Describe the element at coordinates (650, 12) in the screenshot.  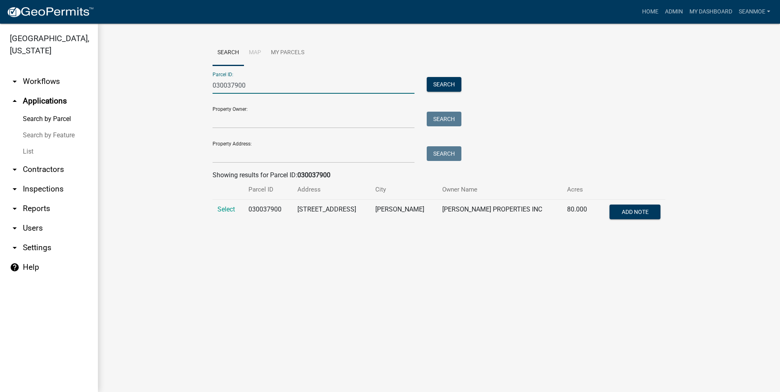
I see `a: Home` at that location.